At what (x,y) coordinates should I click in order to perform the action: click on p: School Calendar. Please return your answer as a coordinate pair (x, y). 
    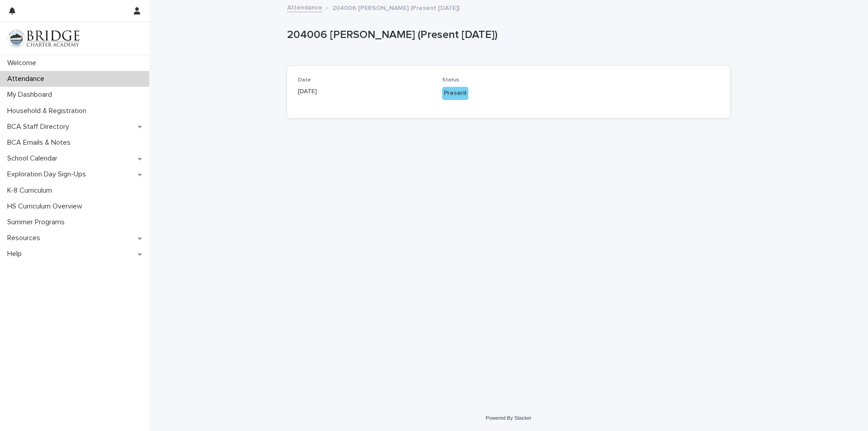
    Looking at the image, I should click on (34, 158).